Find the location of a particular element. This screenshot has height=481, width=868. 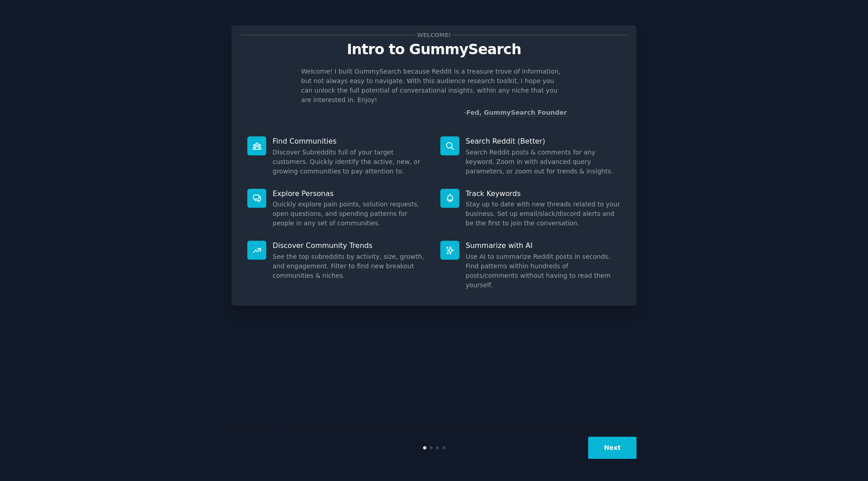

p: Summarize with AI is located at coordinates (543, 245).